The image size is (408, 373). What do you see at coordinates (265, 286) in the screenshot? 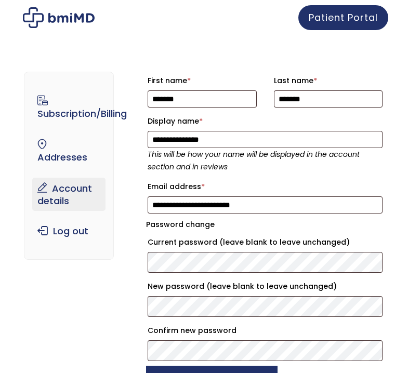
I see `label: New password (leave blank to leave unchanged)` at bounding box center [265, 286].